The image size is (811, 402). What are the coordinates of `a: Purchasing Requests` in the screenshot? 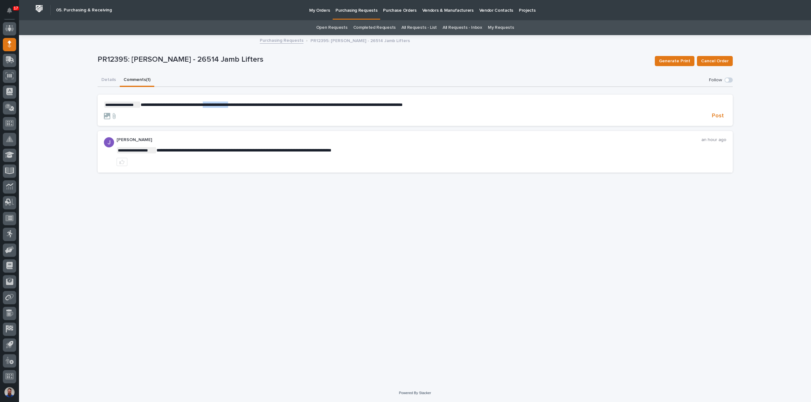 It's located at (281, 40).